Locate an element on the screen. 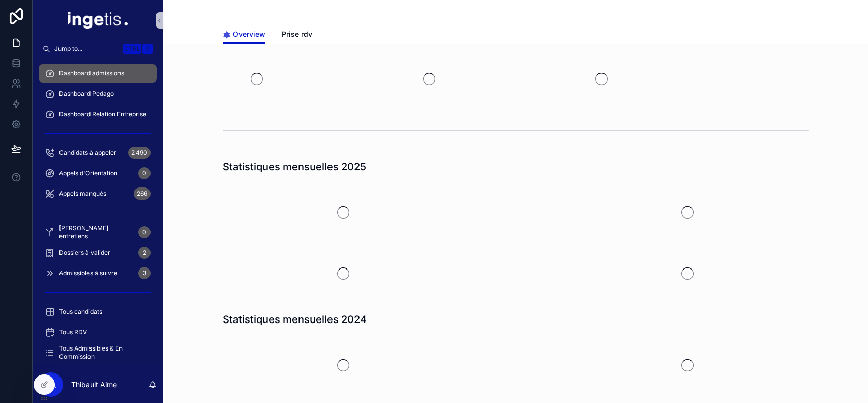  span: Candidats à appeler is located at coordinates (88, 153).